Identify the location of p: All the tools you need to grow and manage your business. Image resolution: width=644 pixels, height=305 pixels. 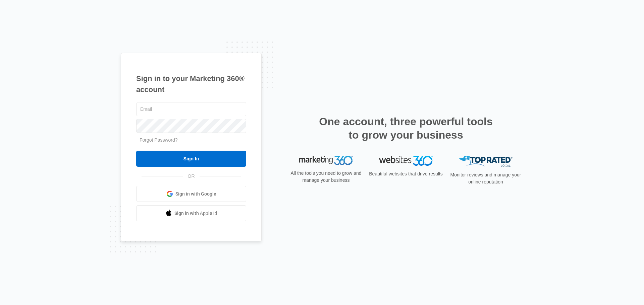
(326, 177).